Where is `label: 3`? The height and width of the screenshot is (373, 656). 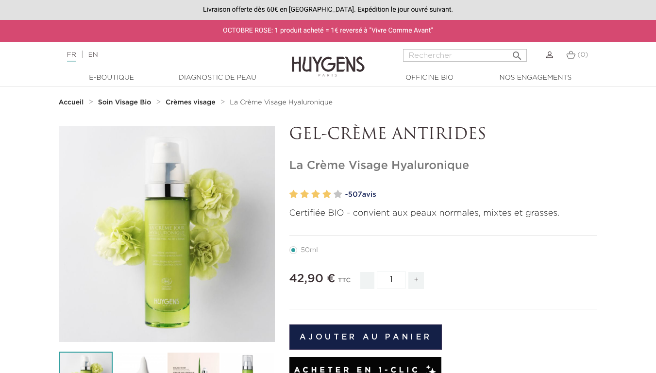
label: 3 is located at coordinates (316, 194).